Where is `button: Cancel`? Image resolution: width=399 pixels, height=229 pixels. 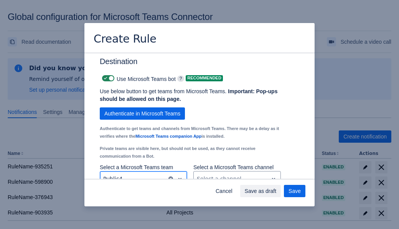 button: Cancel is located at coordinates (224, 191).